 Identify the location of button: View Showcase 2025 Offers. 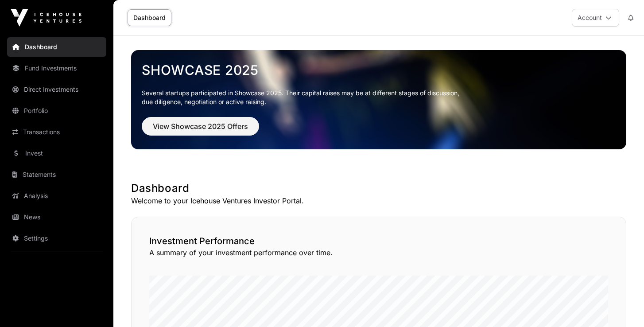
(200, 126).